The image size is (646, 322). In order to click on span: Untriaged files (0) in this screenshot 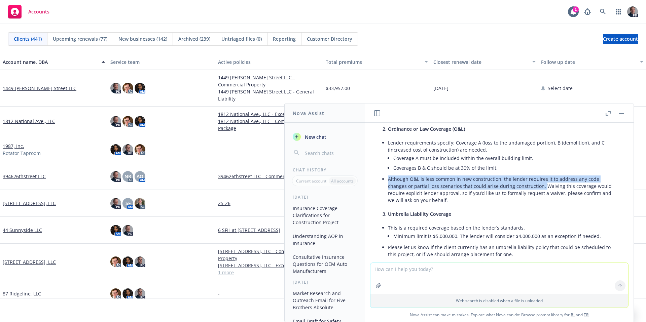, I will do `click(242, 39)`.